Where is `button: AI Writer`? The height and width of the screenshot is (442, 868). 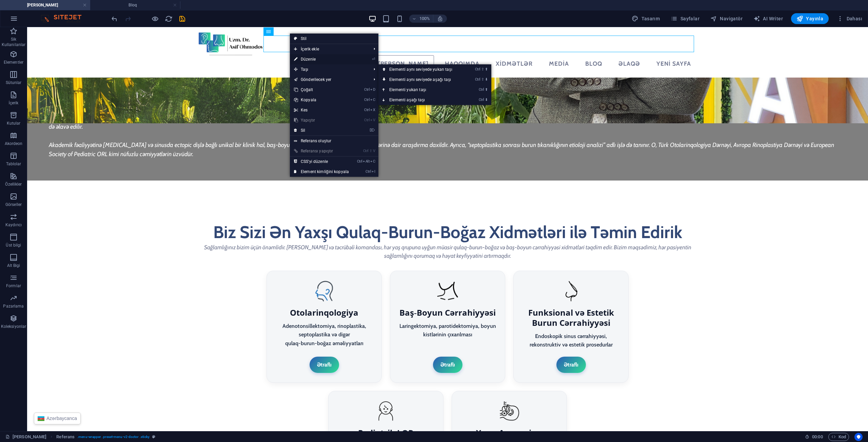
button: AI Writer is located at coordinates (767, 19).